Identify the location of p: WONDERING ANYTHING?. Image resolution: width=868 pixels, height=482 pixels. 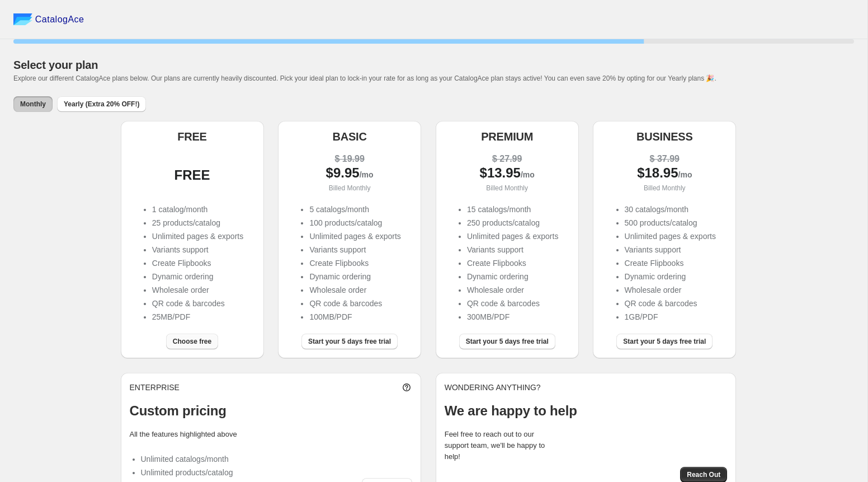
(586, 388).